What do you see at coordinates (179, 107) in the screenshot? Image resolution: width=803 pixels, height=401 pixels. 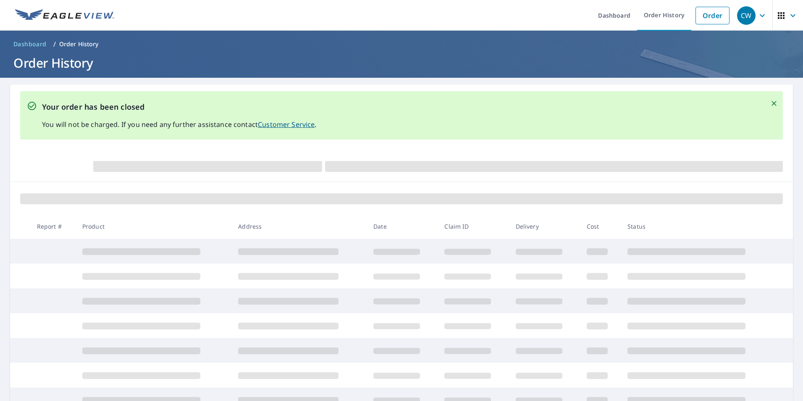 I see `p: Your order has been closed` at bounding box center [179, 107].